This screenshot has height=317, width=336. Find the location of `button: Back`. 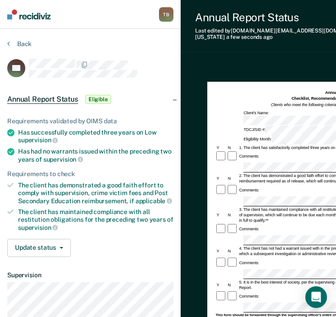

button: Back is located at coordinates (19, 44).